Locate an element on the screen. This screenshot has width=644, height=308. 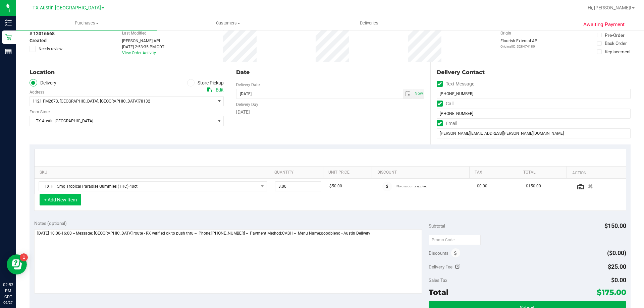
inline-svg: Inventory is located at coordinates (9, 23).